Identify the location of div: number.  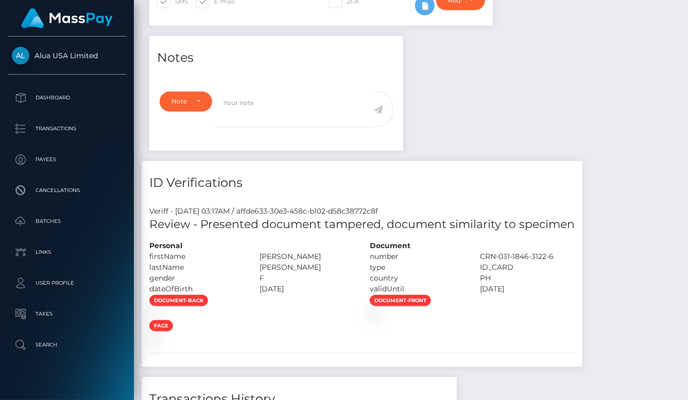
(417, 257).